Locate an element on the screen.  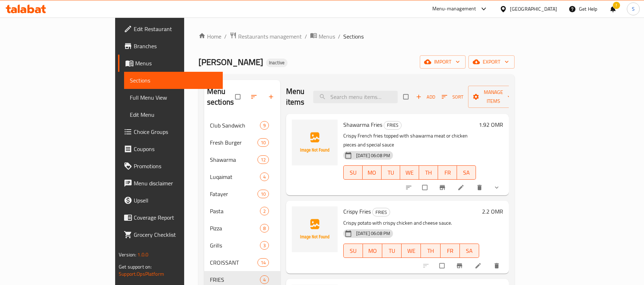
div: Fresh Burger is located at coordinates (234, 142).